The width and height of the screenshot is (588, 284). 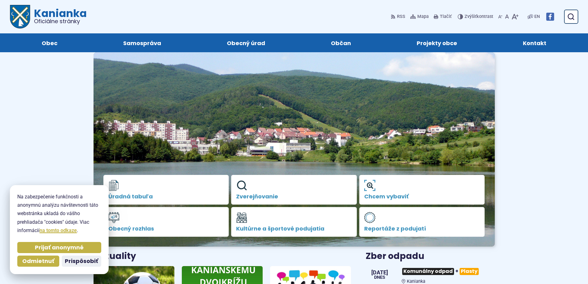 I want to click on span: Kultúrne a športové podujatia, so click(x=294, y=228).